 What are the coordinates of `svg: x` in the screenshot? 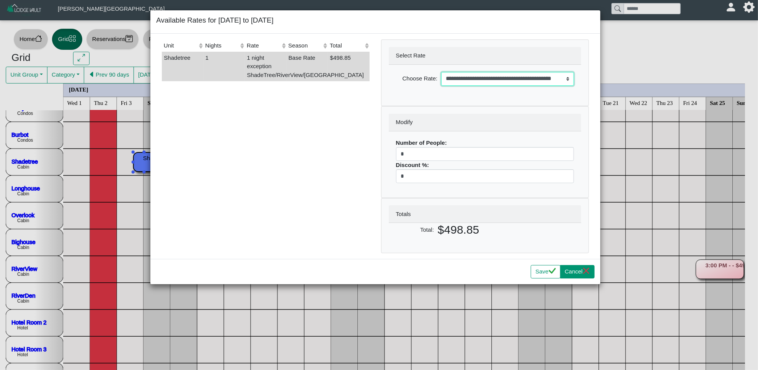 It's located at (586, 271).